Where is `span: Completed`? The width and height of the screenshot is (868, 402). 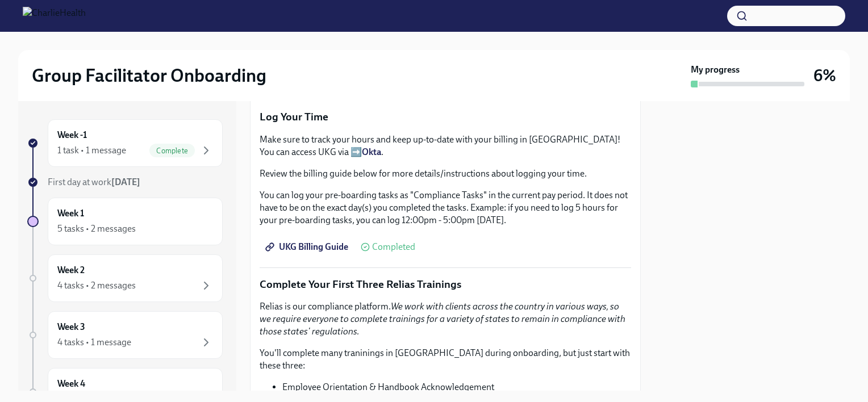 span: Completed is located at coordinates (394, 247).